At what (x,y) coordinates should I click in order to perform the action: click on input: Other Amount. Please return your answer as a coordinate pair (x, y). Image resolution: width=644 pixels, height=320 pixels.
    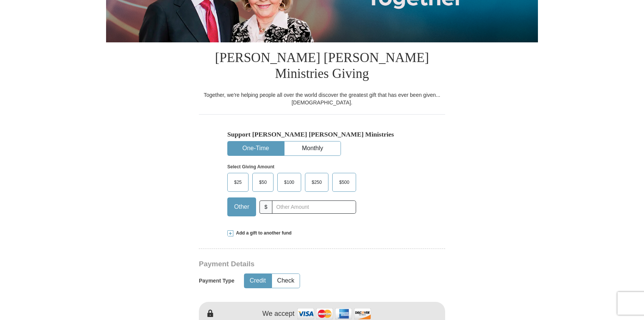
    Looking at the image, I should click on (314, 207).